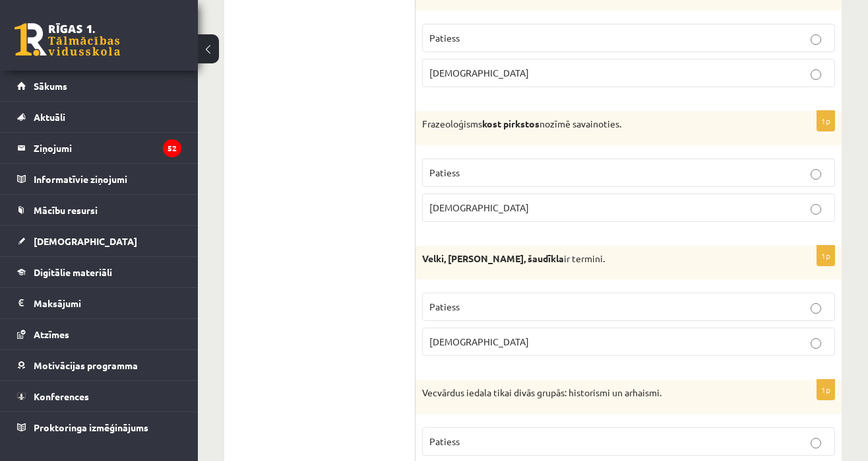 The width and height of the screenshot is (868, 461). Describe the element at coordinates (99, 365) in the screenshot. I see `a: Motivācijas programma` at that location.